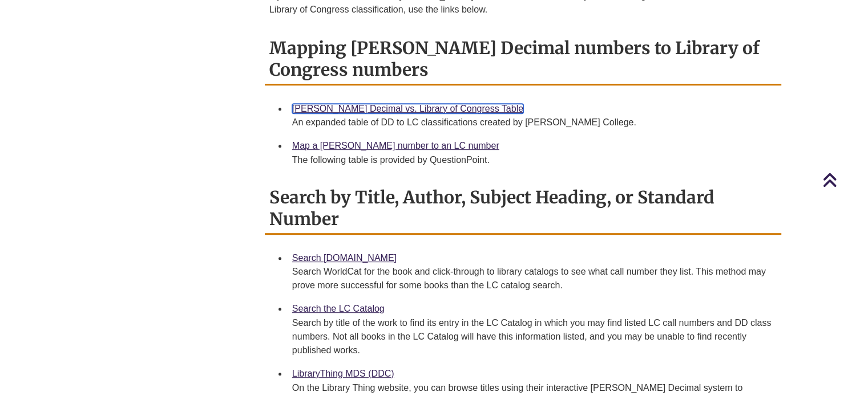 This screenshot has height=396, width=868. Describe the element at coordinates (523, 209) in the screenshot. I see `h2: Search by Title, Author, Subject Heading, or Standard Number` at that location.